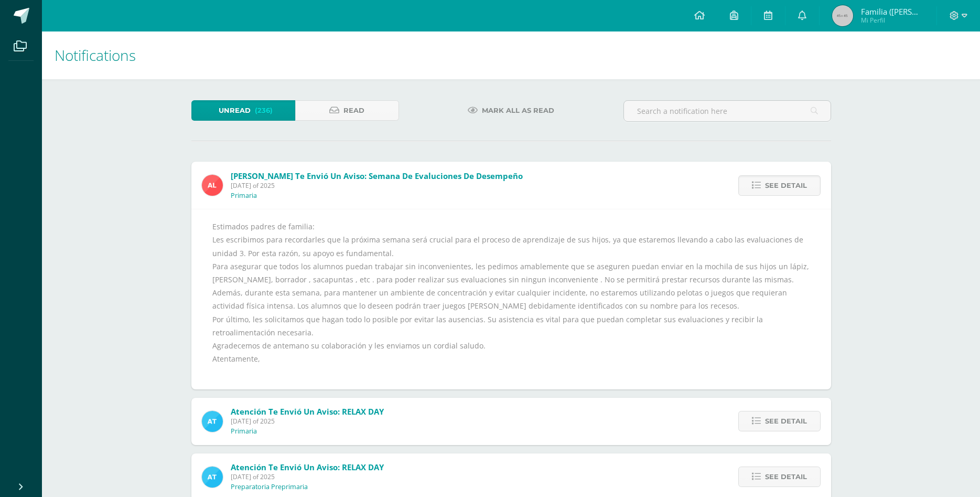  Describe the element at coordinates (347, 111) in the screenshot. I see `a: Read` at that location.